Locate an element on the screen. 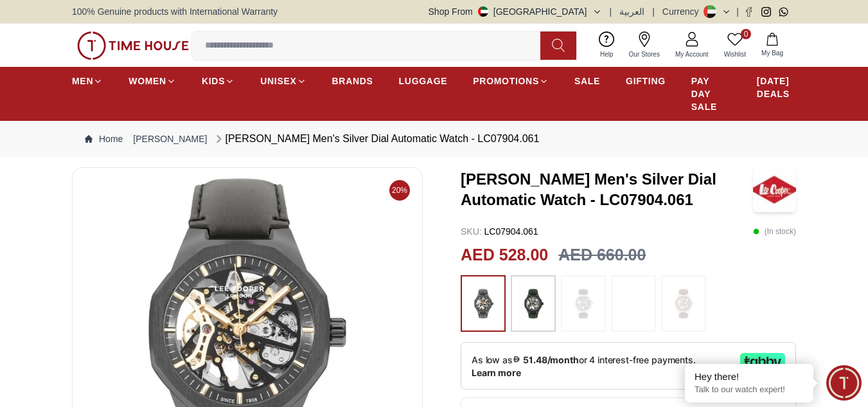 Image resolution: width=868 pixels, height=407 pixels. button: My Bag is located at coordinates (773, 45).